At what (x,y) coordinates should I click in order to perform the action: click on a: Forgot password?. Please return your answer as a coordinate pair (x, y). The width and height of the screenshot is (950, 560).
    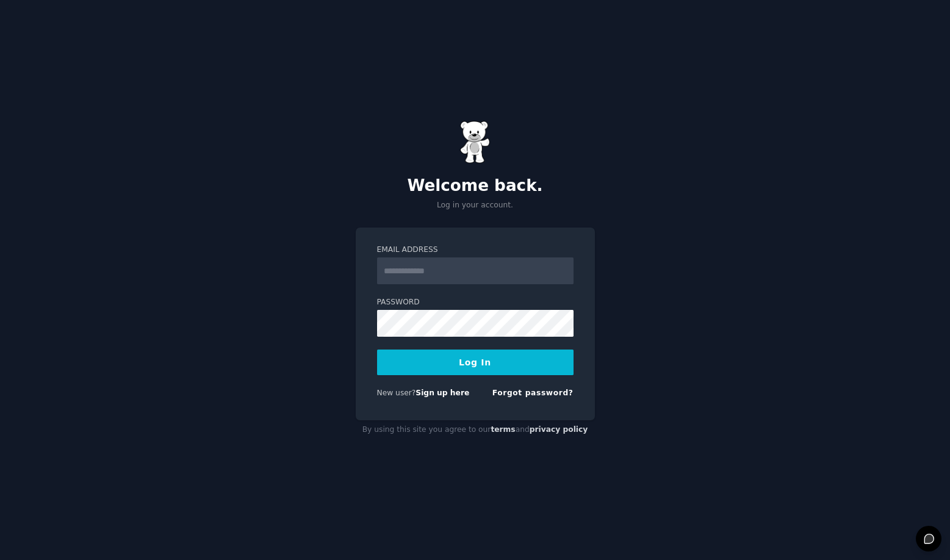
    Looking at the image, I should click on (533, 393).